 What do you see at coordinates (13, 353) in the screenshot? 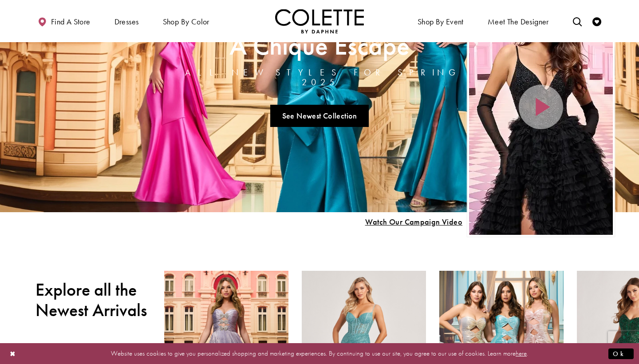
I see `button: Close Dialog` at bounding box center [13, 353].